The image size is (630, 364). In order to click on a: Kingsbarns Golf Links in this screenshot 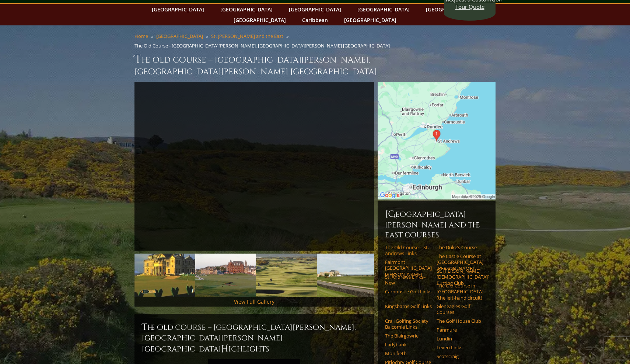, I will do `click(408, 306)`.